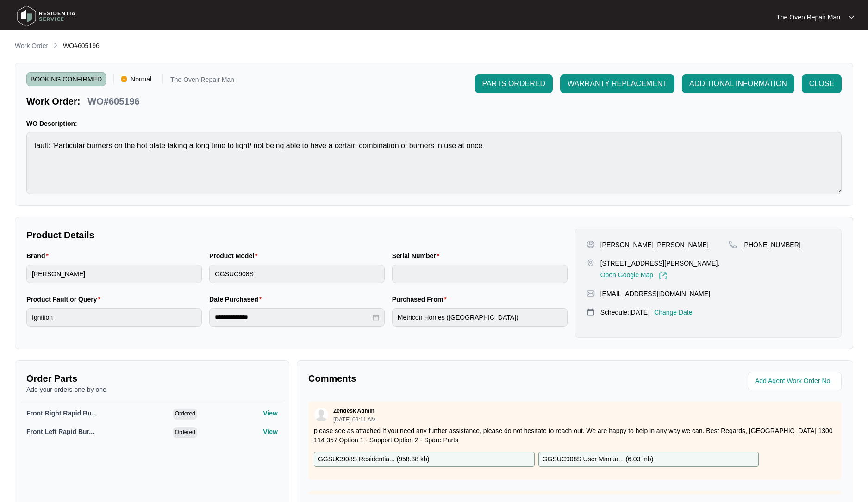 Image resolution: width=868 pixels, height=502 pixels. I want to click on input: Date Purchased, so click(293, 317).